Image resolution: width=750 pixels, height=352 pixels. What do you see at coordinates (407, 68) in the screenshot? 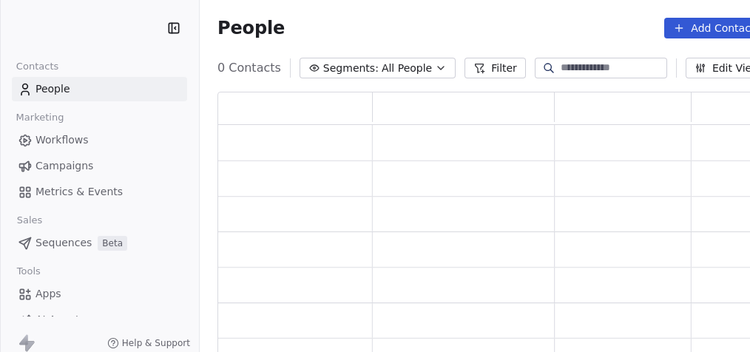
I see `span: All People` at bounding box center [407, 68].